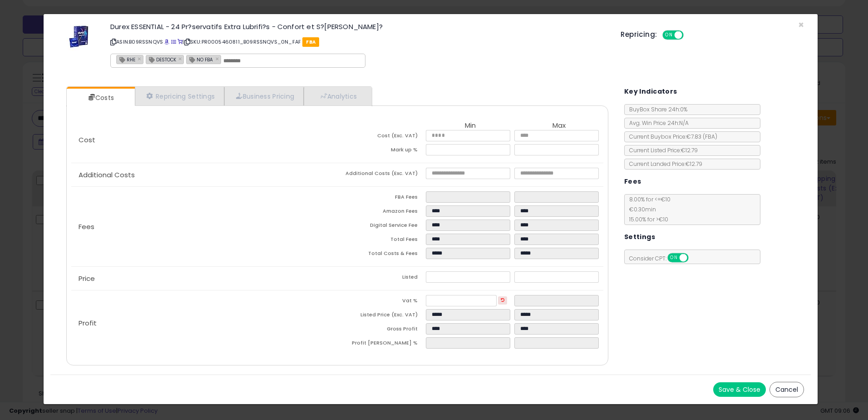  I want to click on a: All offer listings, so click(174, 41).